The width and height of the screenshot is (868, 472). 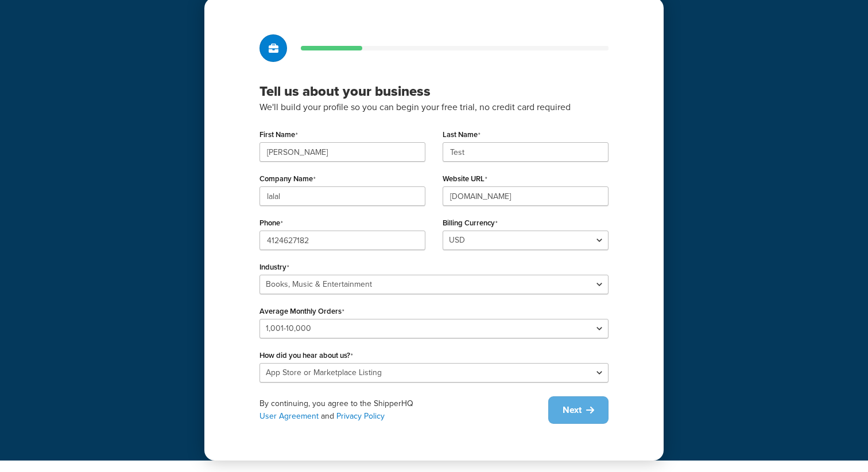 What do you see at coordinates (306, 356) in the screenshot?
I see `label: How did you hear about us?` at bounding box center [306, 356].